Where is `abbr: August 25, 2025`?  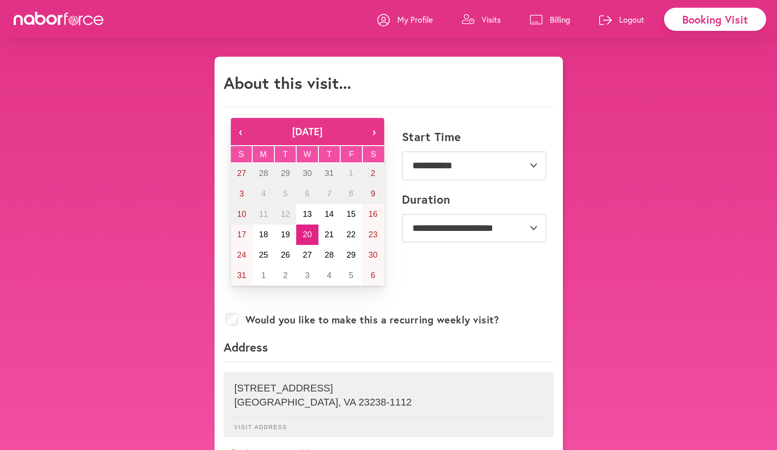
abbr: August 25, 2025 is located at coordinates (263, 255).